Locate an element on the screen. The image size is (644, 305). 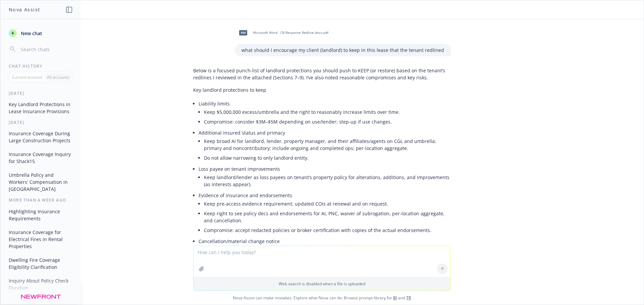
span: pdf is located at coordinates (243, 33).